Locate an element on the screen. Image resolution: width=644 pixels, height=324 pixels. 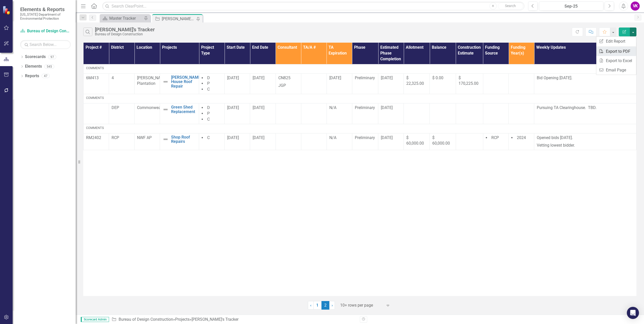
div: Sep-25 is located at coordinates (571, 6).